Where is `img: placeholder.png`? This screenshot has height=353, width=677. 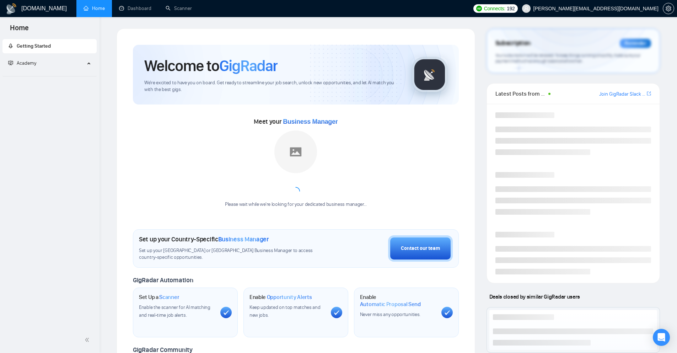
img: placeholder.png is located at coordinates (296, 152).